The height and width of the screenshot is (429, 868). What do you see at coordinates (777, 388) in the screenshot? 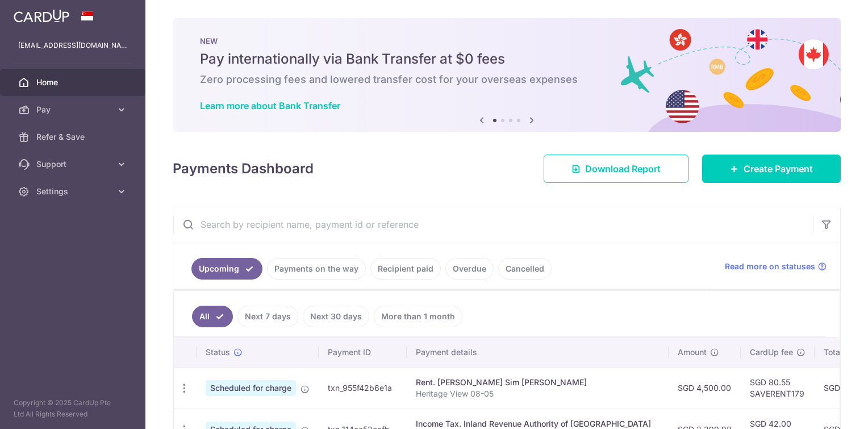
I see `td: SGD 80.55 SAVERENT179` at bounding box center [777, 388].